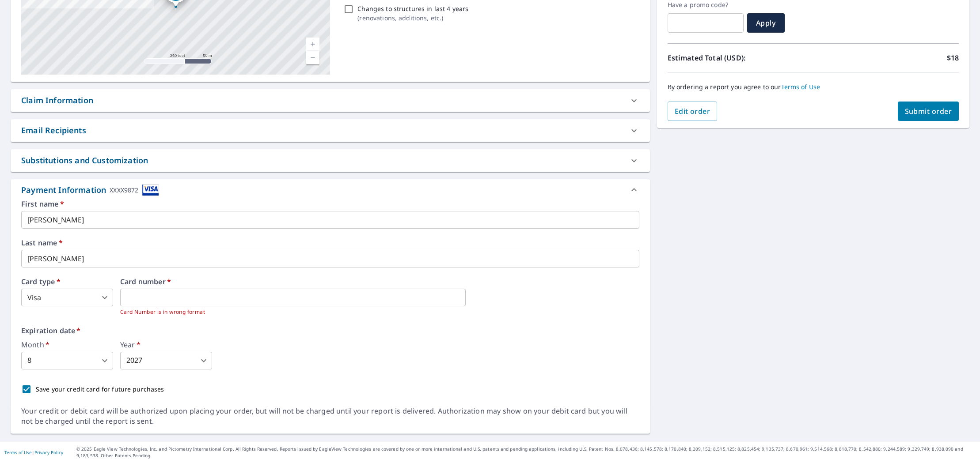  Describe the element at coordinates (693, 111) in the screenshot. I see `span: Edit order` at that location.